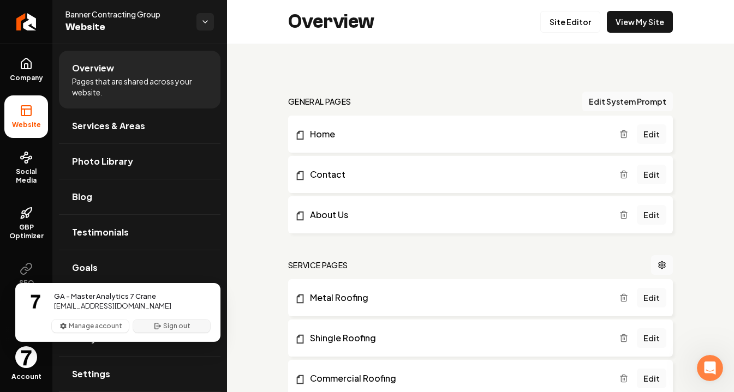 Image resolution: width=734 pixels, height=392 pixels. Describe the element at coordinates (331, 22) in the screenshot. I see `h2: Overview` at that location.